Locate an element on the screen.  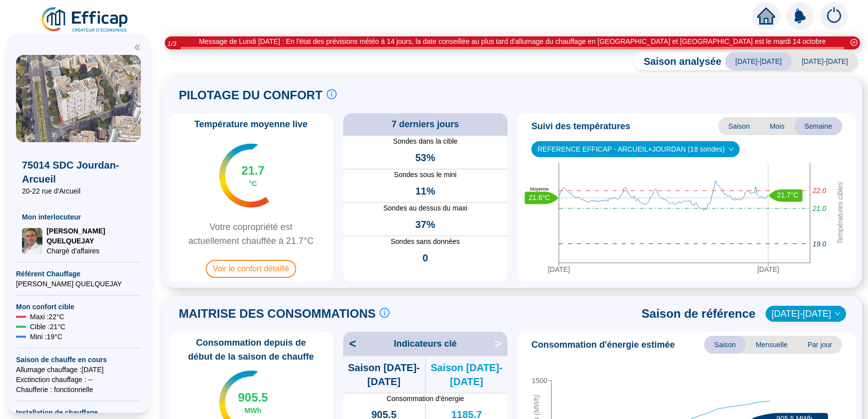
span: Suivi des températures is located at coordinates (581, 126).